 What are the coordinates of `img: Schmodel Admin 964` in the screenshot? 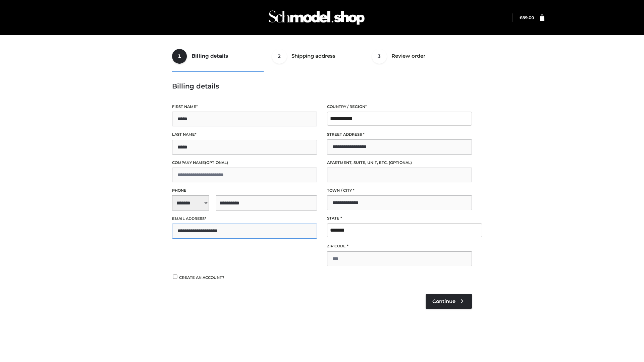 It's located at (317, 18).